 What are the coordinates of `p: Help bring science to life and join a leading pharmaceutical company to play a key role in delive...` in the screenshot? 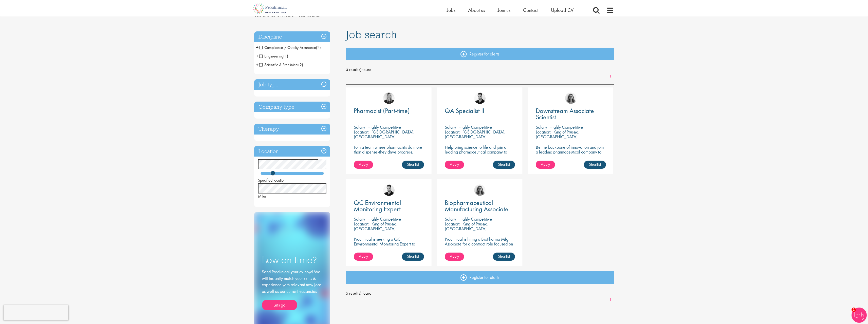 It's located at (480, 157).